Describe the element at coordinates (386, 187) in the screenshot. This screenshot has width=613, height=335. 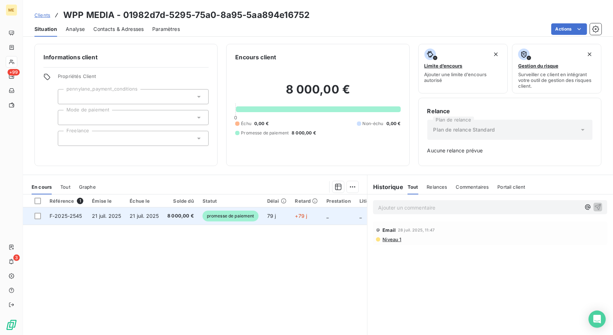
I see `h6: Historique` at that location.